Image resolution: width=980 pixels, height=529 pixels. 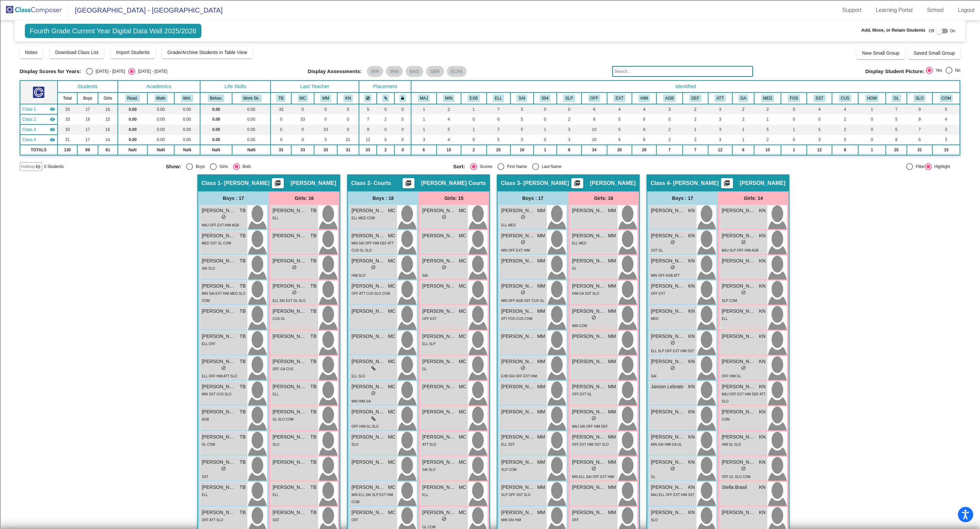 What do you see at coordinates (920, 98) in the screenshot?
I see `button: SLO` at bounding box center [920, 98].